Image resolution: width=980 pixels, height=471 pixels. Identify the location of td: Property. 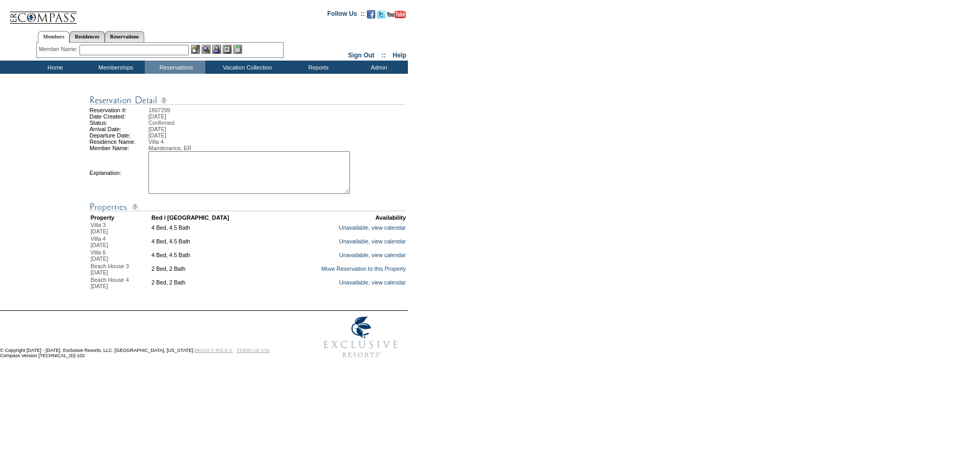
(121, 217).